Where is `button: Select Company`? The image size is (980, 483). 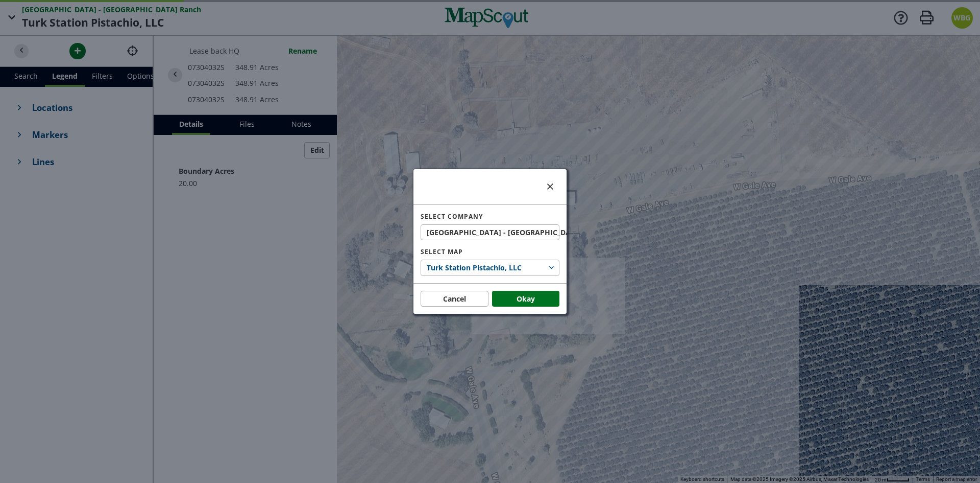
button: Select Company is located at coordinates (490, 232).